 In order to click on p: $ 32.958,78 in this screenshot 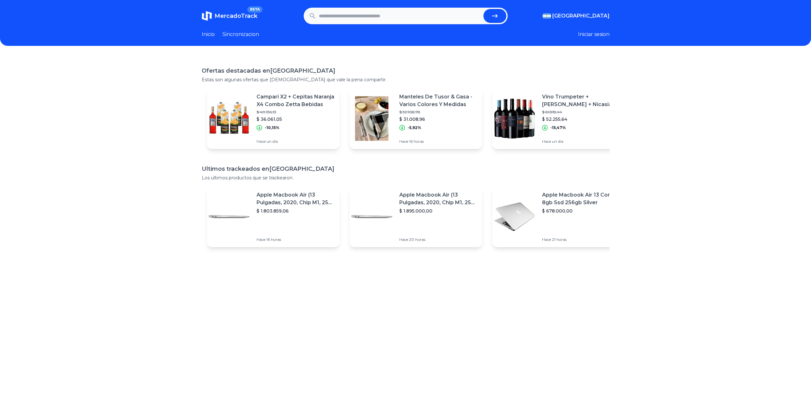, I will do `click(438, 112)`.